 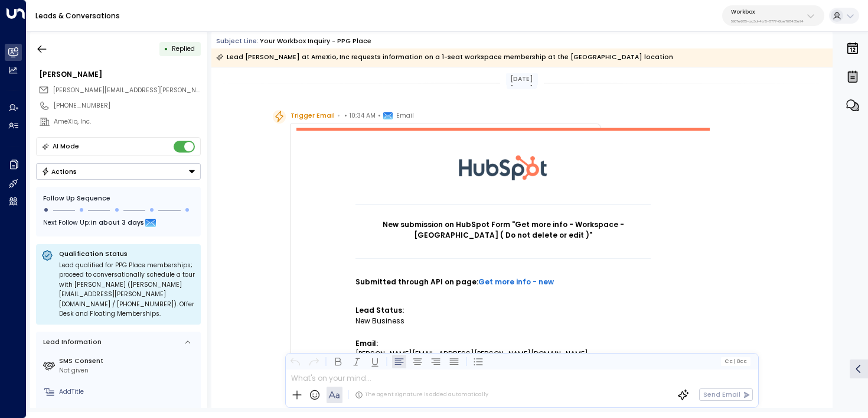 What do you see at coordinates (455, 282) in the screenshot?
I see `strong: Submitted through API on page:` at bounding box center [455, 282].